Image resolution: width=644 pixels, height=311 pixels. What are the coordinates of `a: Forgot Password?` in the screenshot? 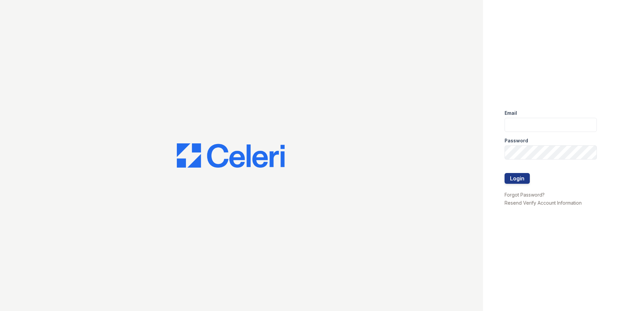 It's located at (525, 195).